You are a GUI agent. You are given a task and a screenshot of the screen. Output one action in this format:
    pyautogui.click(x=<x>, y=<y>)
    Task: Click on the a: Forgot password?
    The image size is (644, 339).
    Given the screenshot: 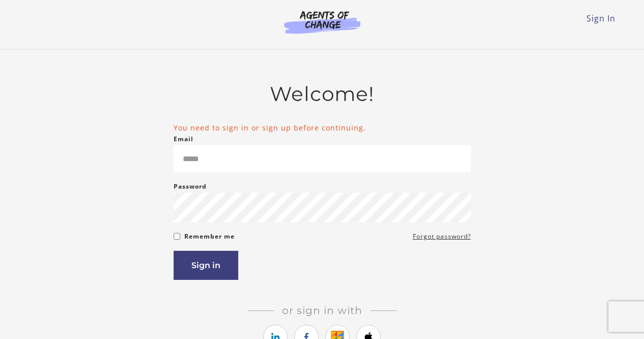 What is the action you would take?
    pyautogui.click(x=442, y=237)
    